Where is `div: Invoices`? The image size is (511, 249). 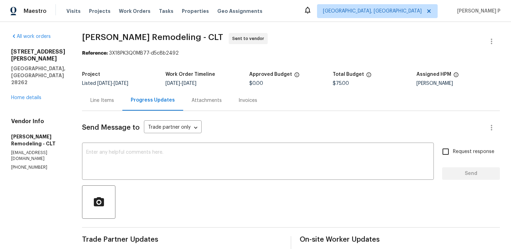 div: Invoices is located at coordinates (248, 100).